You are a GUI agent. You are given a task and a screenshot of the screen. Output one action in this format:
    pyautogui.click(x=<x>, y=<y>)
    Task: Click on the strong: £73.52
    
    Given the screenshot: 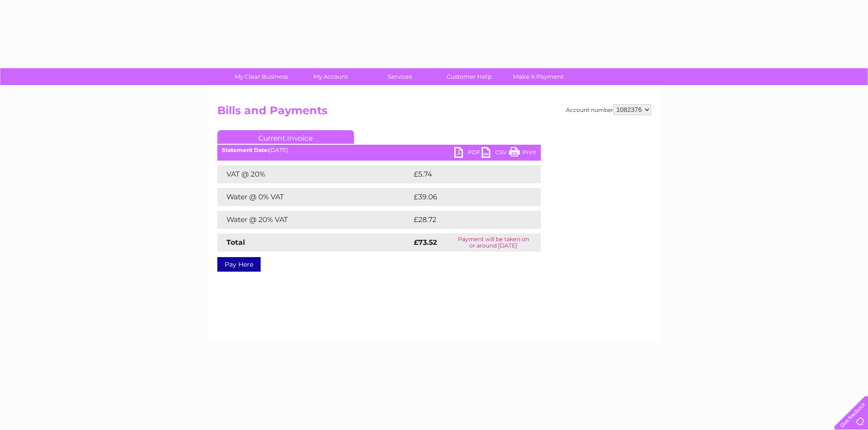 What is the action you would take?
    pyautogui.click(x=425, y=242)
    